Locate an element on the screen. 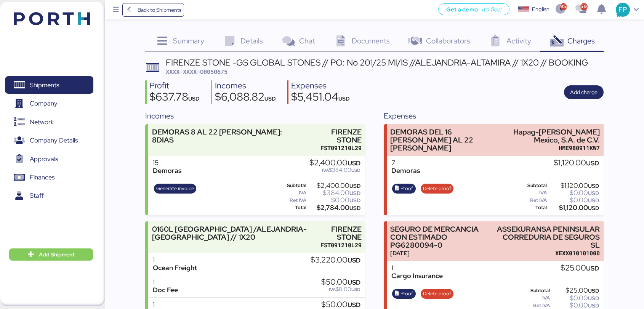 This screenshot has height=309, width=644. span: Summary is located at coordinates (189, 41).